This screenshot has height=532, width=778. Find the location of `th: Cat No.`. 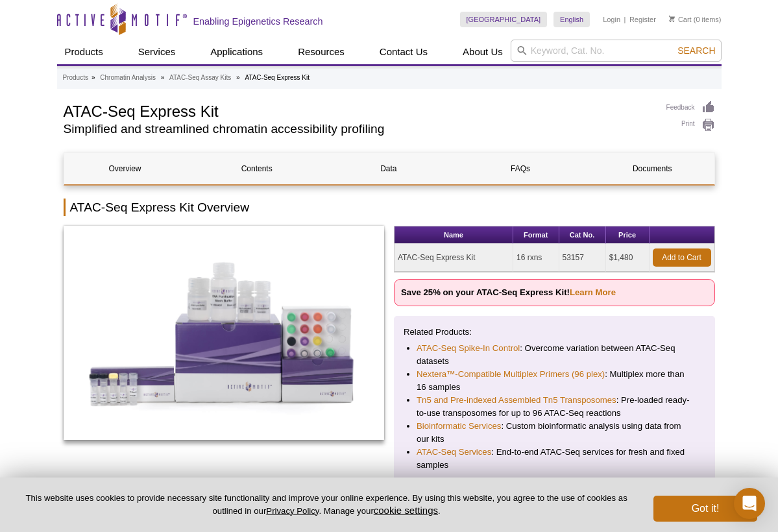

th: Cat No. is located at coordinates (583, 235).